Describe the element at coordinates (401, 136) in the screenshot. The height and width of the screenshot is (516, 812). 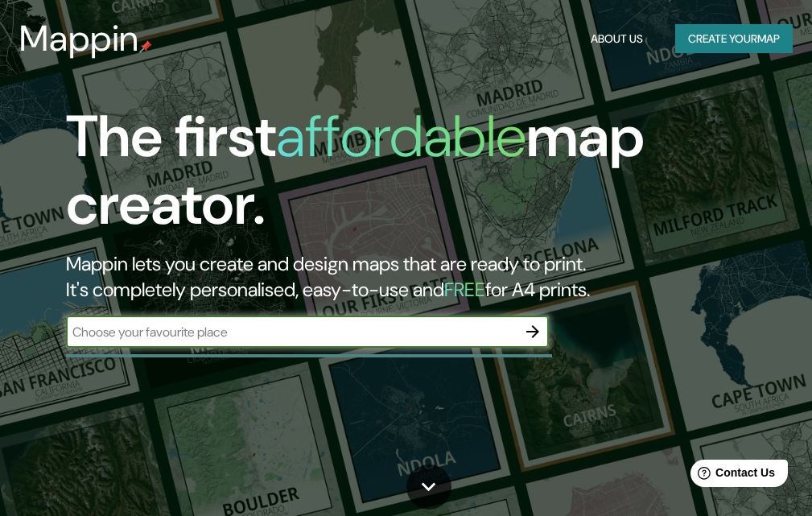
I see `h1: affordable` at that location.